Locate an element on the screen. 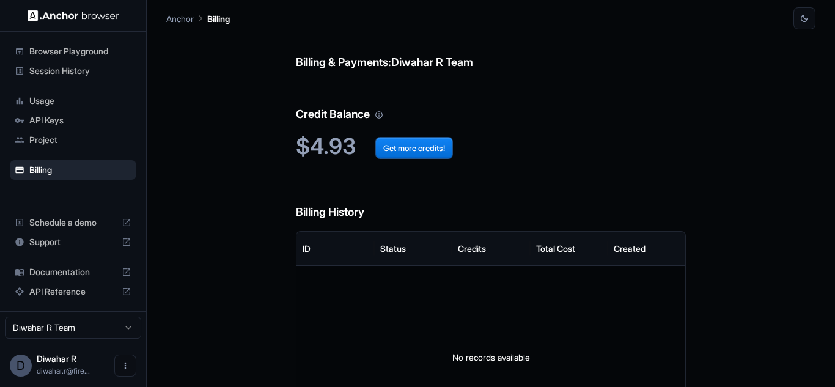 This screenshot has height=387, width=835. span: API Reference is located at coordinates (73, 292).